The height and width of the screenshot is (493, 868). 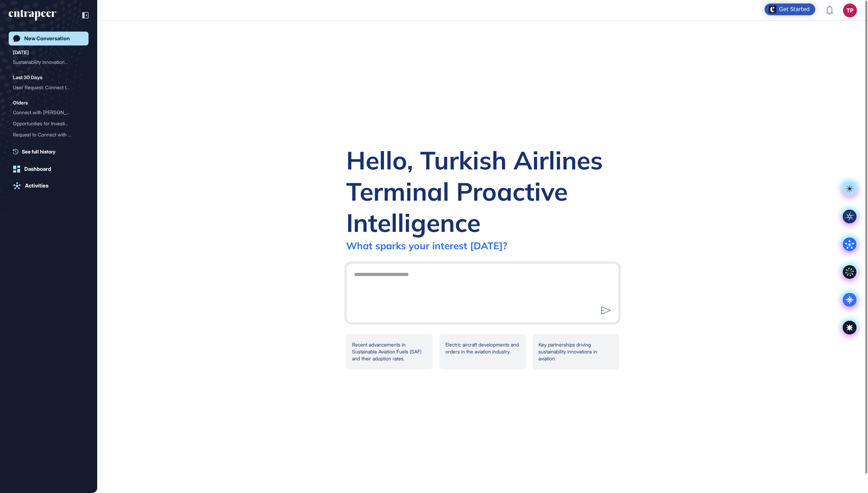 I want to click on div: New Conversation, so click(x=47, y=39).